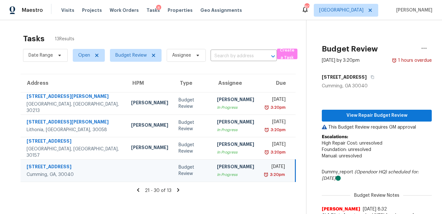 This screenshot has height=214, width=442. What do you see at coordinates (306, 7) in the screenshot?
I see `div: 80` at bounding box center [306, 7].